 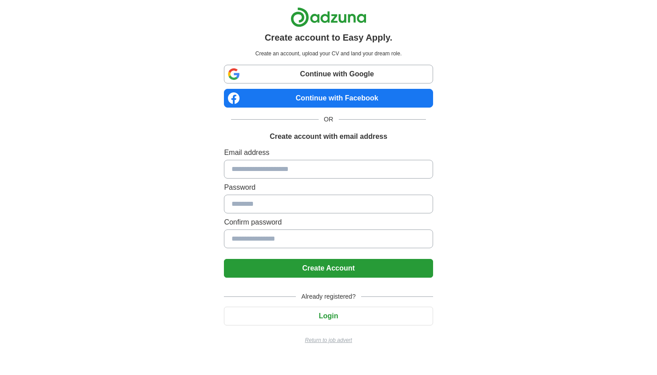 What do you see at coordinates (328, 188) in the screenshot?
I see `label: Password` at bounding box center [328, 188].